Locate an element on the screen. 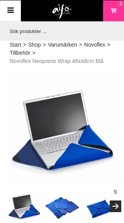 This screenshot has width=124, height=223. a: Varumärken is located at coordinates (63, 45).